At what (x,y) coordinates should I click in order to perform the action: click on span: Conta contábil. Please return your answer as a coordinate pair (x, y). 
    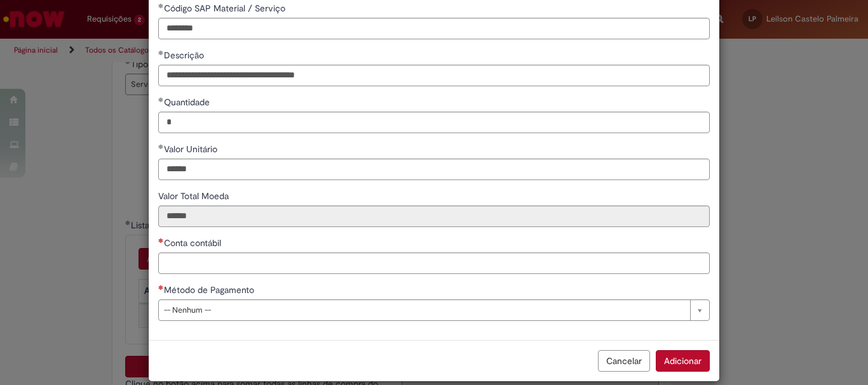
    Looking at the image, I should click on (193, 243).